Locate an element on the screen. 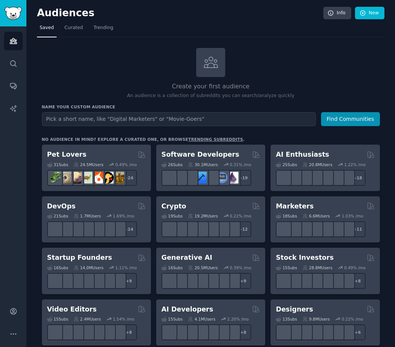 The height and width of the screenshot is (347, 395). img: sdforall is located at coordinates (201, 280).